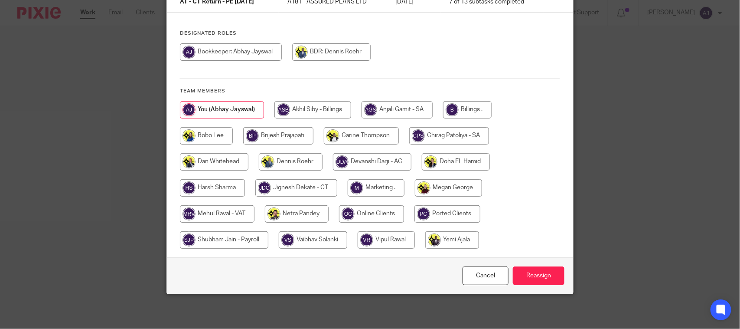  I want to click on a: Close this dialog window, so click(486, 275).